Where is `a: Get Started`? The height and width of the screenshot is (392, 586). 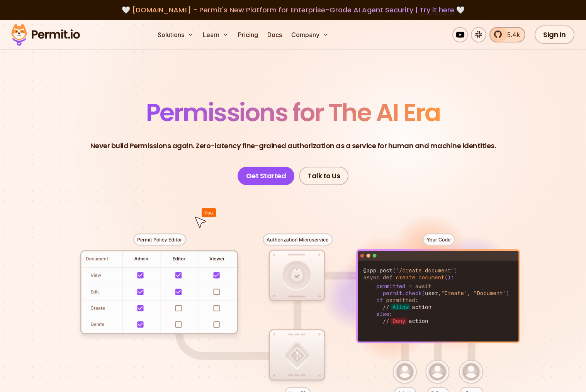
a: Get Started is located at coordinates (266, 176).